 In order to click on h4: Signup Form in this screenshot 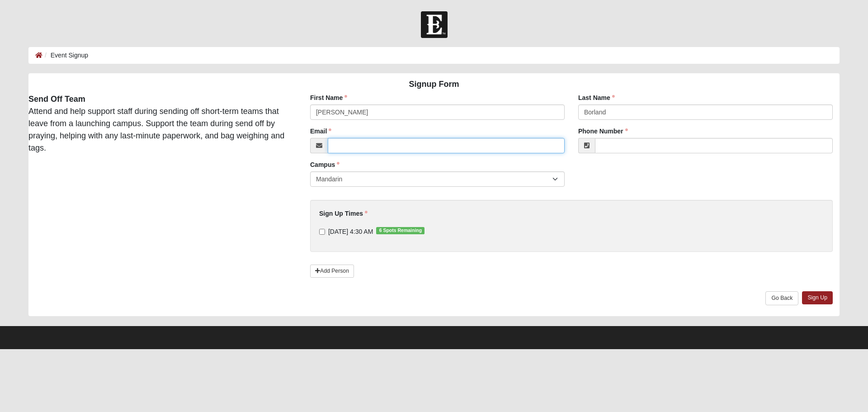, I will do `click(434, 84)`.